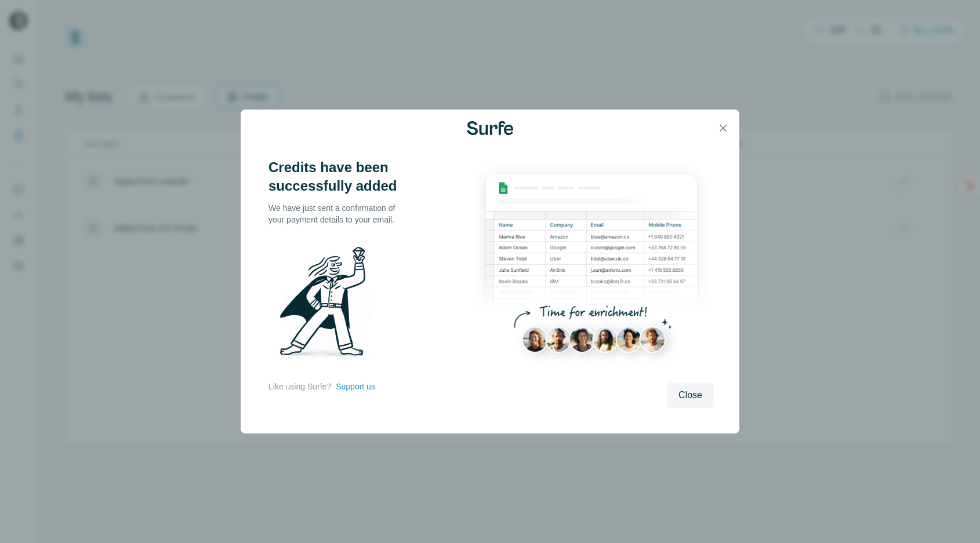  I want to click on img: Surfe Logo, so click(490, 128).